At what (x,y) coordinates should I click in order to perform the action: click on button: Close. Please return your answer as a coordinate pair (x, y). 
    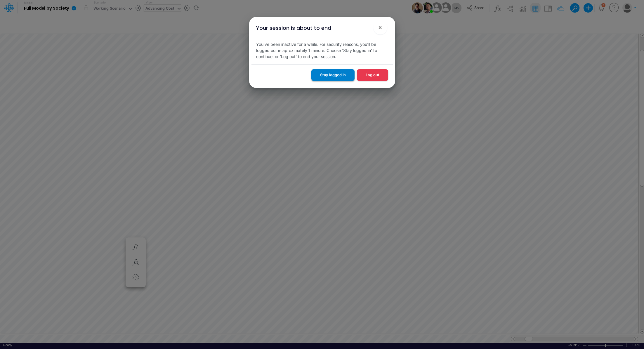
    Looking at the image, I should click on (380, 27).